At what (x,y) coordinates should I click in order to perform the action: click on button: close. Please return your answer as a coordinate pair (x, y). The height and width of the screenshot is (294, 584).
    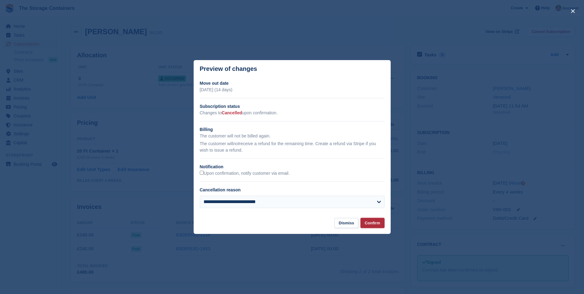
    Looking at the image, I should click on (573, 11).